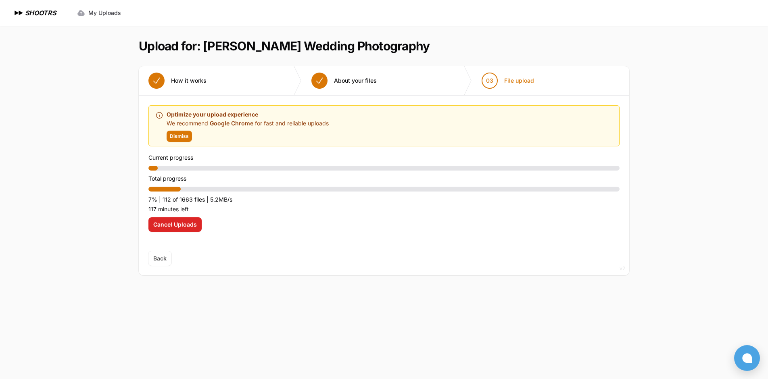 This screenshot has height=379, width=768. Describe the element at coordinates (40, 13) in the screenshot. I see `h1: SHOOTRS` at that location.